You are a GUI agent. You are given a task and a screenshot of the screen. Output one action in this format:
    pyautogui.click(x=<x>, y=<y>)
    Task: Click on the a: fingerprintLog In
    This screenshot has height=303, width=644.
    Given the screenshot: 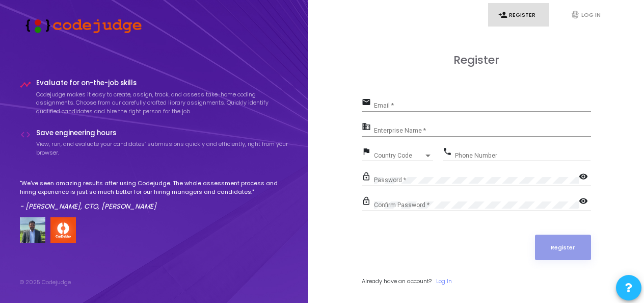 What is the action you would take?
    pyautogui.click(x=591, y=15)
    